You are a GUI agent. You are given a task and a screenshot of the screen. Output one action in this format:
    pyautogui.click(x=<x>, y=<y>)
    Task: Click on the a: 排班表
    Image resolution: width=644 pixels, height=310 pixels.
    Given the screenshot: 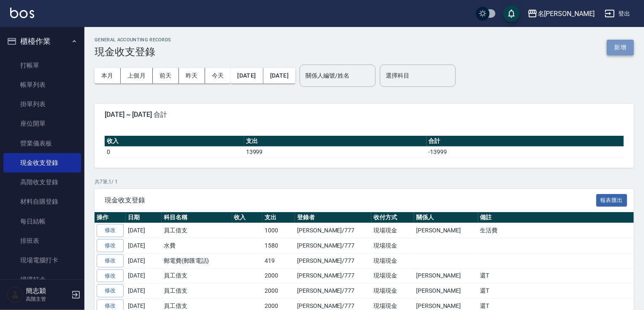 What is the action you would take?
    pyautogui.click(x=42, y=241)
    